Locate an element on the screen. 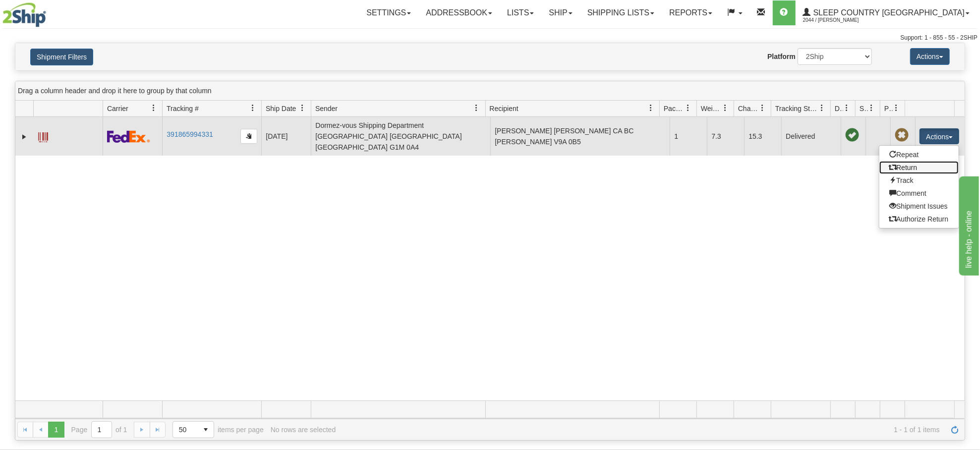 The image size is (980, 450). a: Label is located at coordinates (43, 136).